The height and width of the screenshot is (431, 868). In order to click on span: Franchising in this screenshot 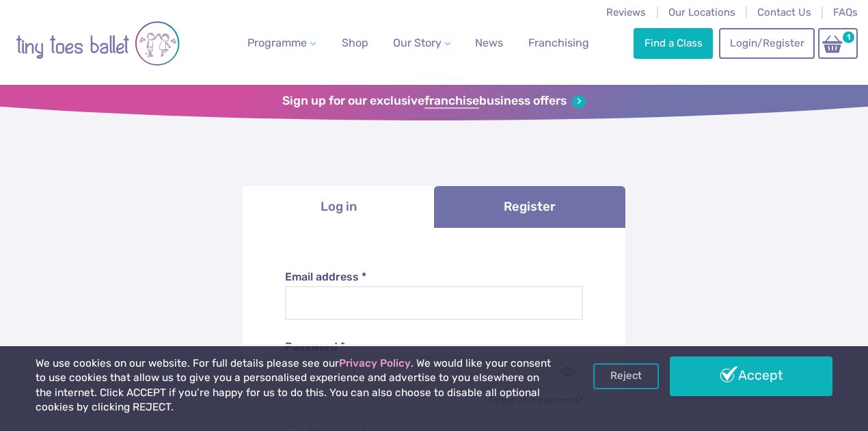, I will do `click(559, 43)`.